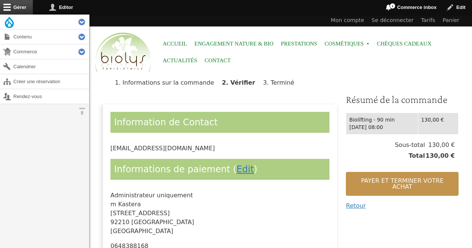  Describe the element at coordinates (438, 124) in the screenshot. I see `td: 130,00 €` at that location.